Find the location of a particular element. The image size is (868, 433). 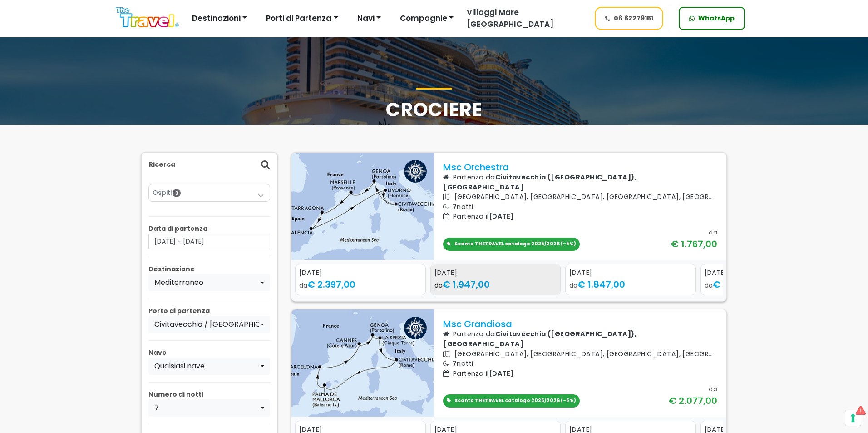

button: Mediterraneo is located at coordinates (209, 282).